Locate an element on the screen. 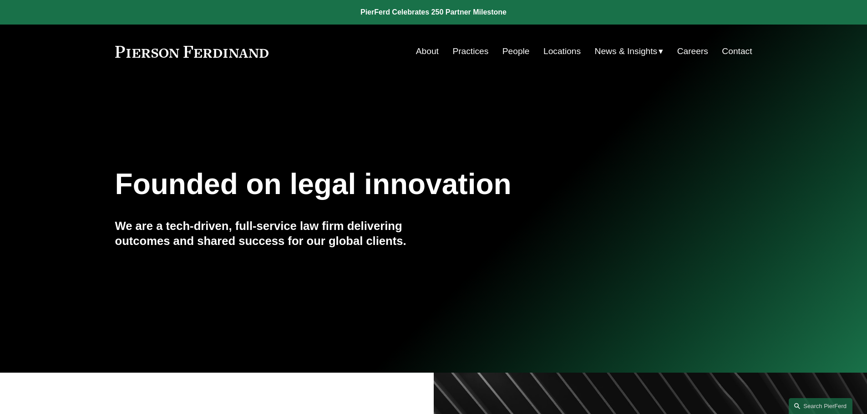 This screenshot has width=867, height=414. a: About is located at coordinates (427, 51).